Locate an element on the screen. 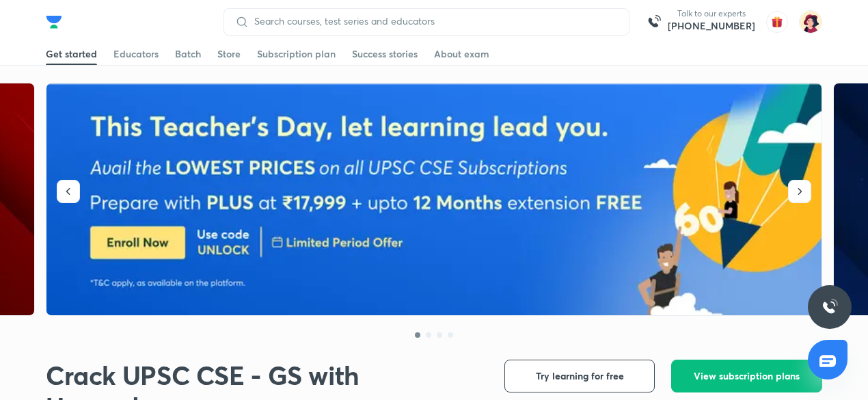  img: Company Logo is located at coordinates (54, 22).